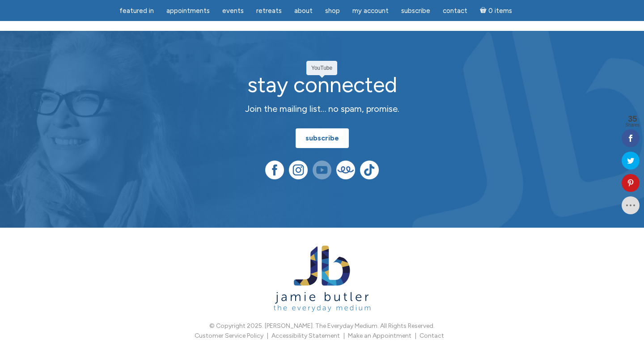 The image size is (644, 348). What do you see at coordinates (322, 304) in the screenshot?
I see `a: Jamie Butler. The Everyday Medium` at bounding box center [322, 304].